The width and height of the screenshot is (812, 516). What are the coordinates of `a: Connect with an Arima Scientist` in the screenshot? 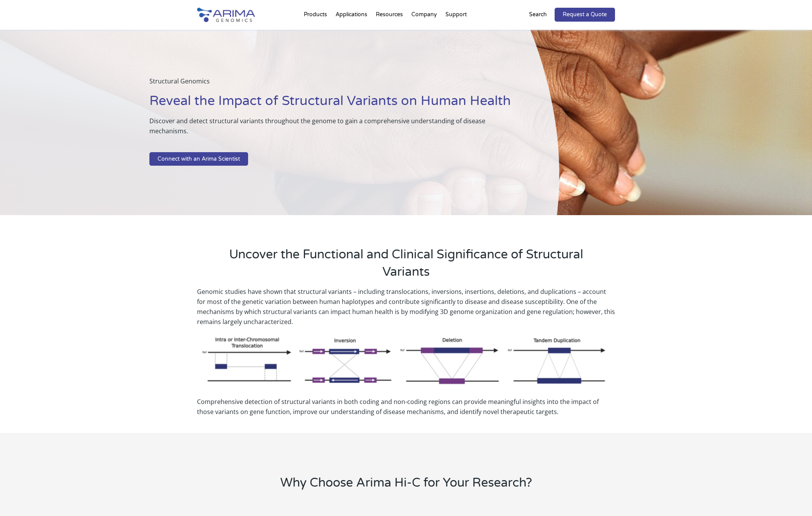 It's located at (199, 159).